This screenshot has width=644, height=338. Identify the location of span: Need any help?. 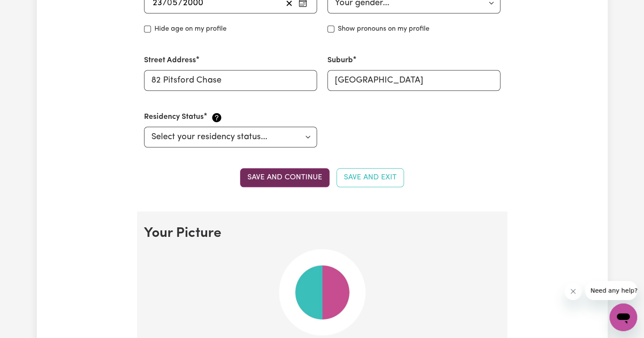
(28, 9).